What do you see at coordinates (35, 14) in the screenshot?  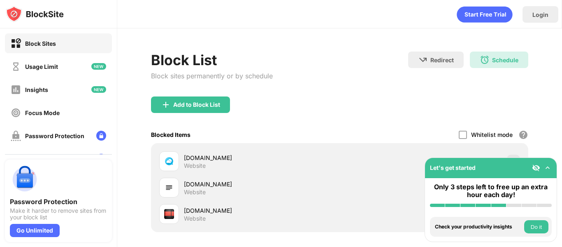 I see `img: logo-blocksite.svg` at bounding box center [35, 14].